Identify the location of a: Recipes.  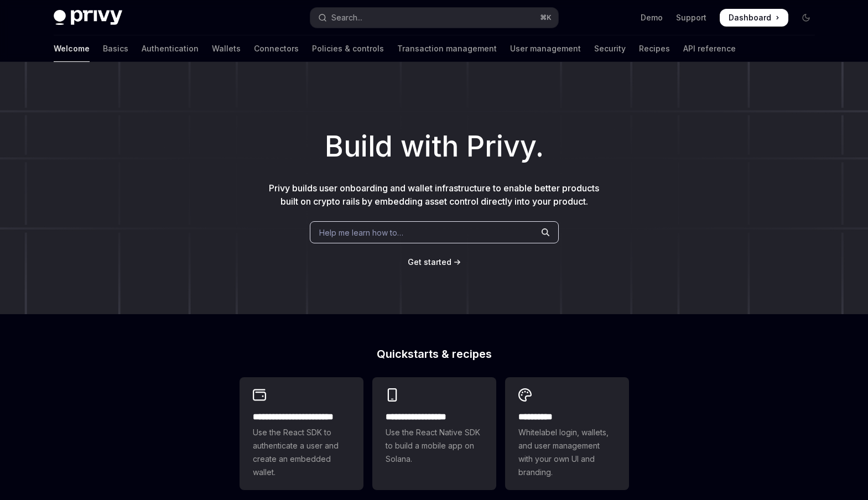
(654, 49).